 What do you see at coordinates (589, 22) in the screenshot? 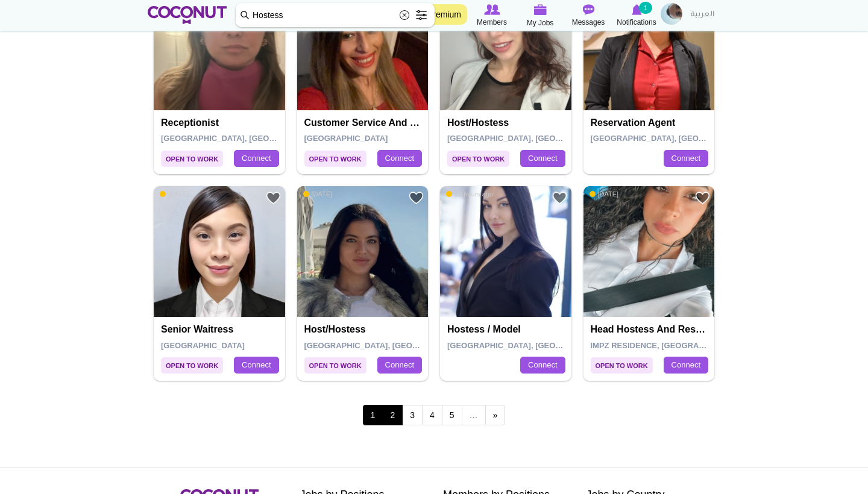
I see `span: Messages` at bounding box center [589, 22].